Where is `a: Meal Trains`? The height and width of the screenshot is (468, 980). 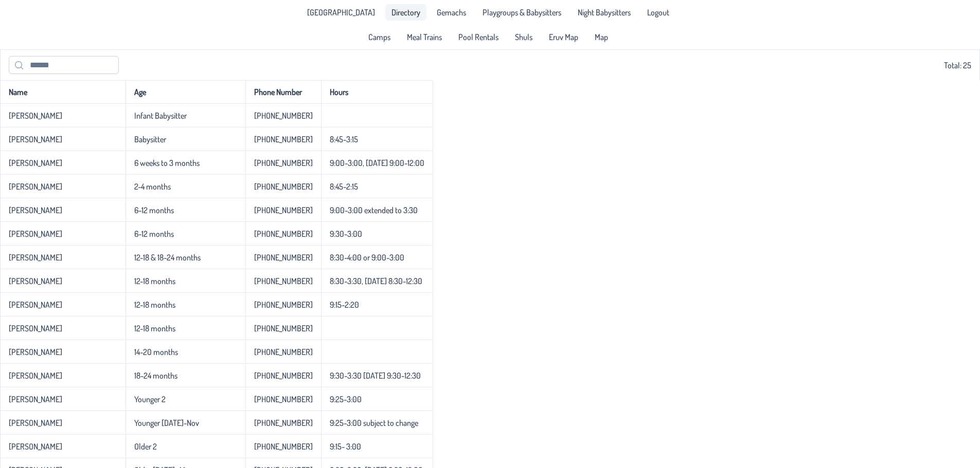 a: Meal Trains is located at coordinates (425, 37).